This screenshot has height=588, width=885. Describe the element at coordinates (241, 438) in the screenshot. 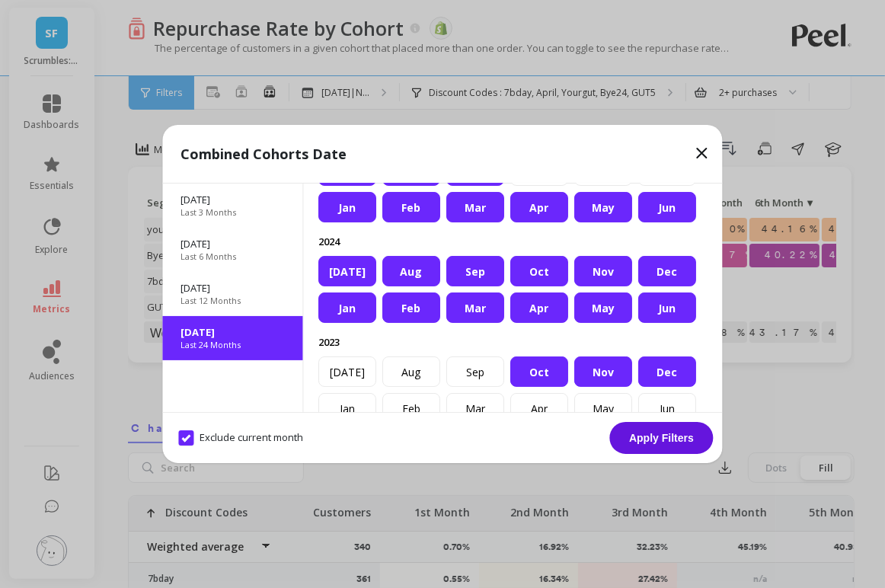

I see `span: Exclude current month` at that location.